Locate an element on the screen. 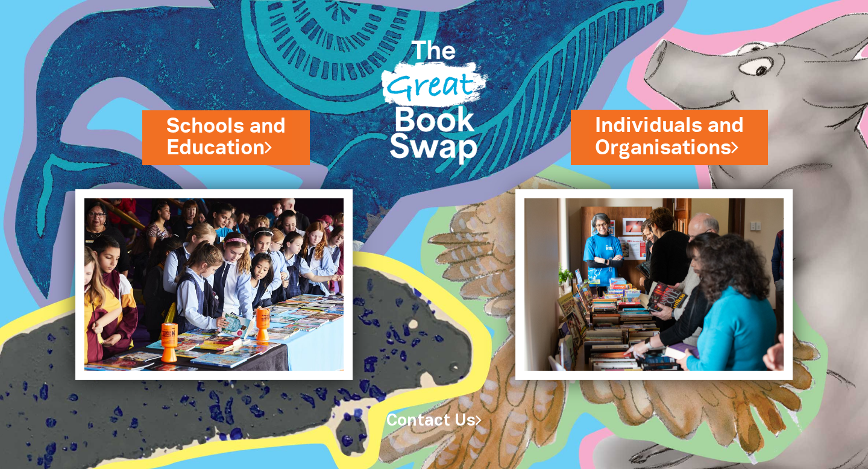 The image size is (868, 469). a: Contact Us is located at coordinates (434, 421).